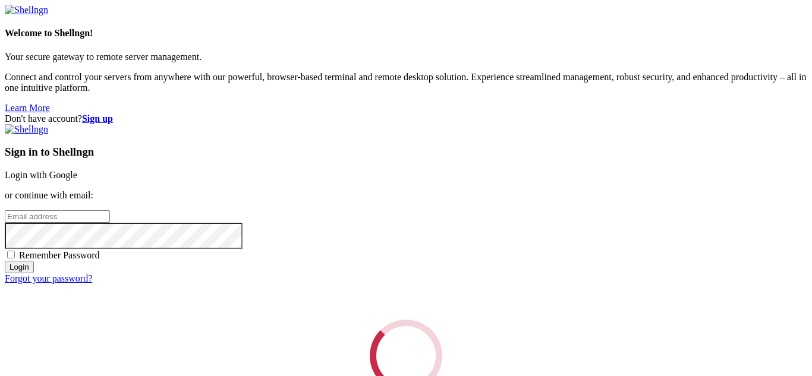  Describe the element at coordinates (406, 119) in the screenshot. I see `div: Don't have account?` at that location.